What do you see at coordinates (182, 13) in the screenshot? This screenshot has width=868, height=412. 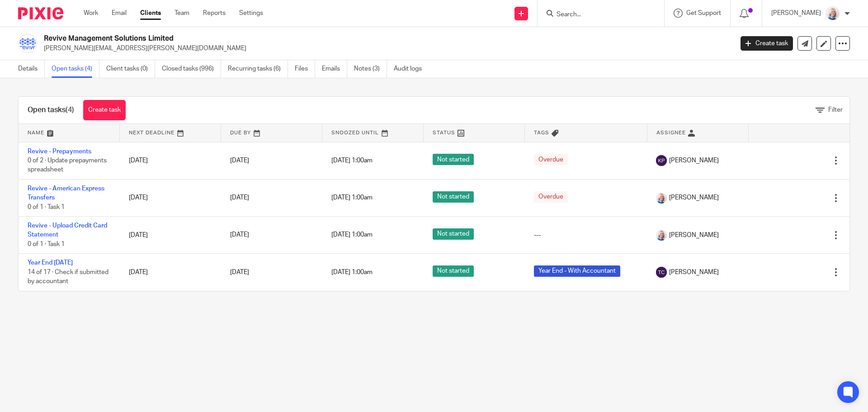 I see `a: Team` at bounding box center [182, 13].